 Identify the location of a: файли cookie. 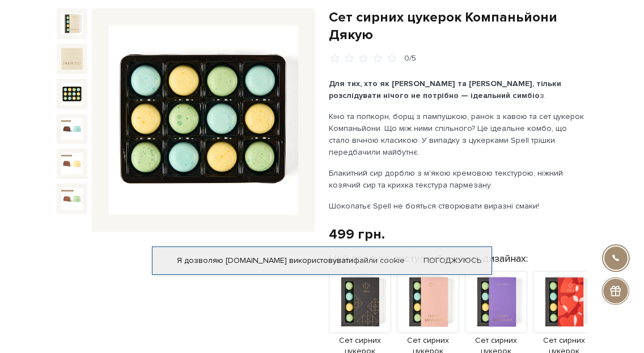
(379, 260).